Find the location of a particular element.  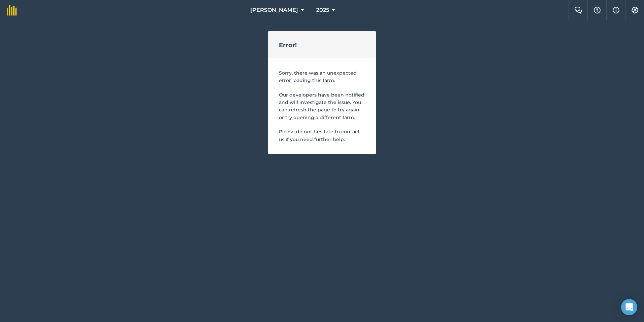

img: Two speech bubbles overlapping with the left bubble in the forefront is located at coordinates (578, 10).